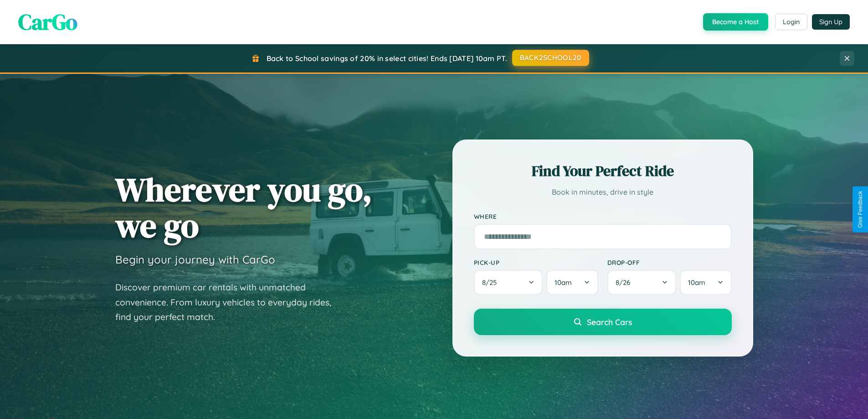 The height and width of the screenshot is (419, 868). What do you see at coordinates (735, 22) in the screenshot?
I see `button: Become a Host` at bounding box center [735, 22].